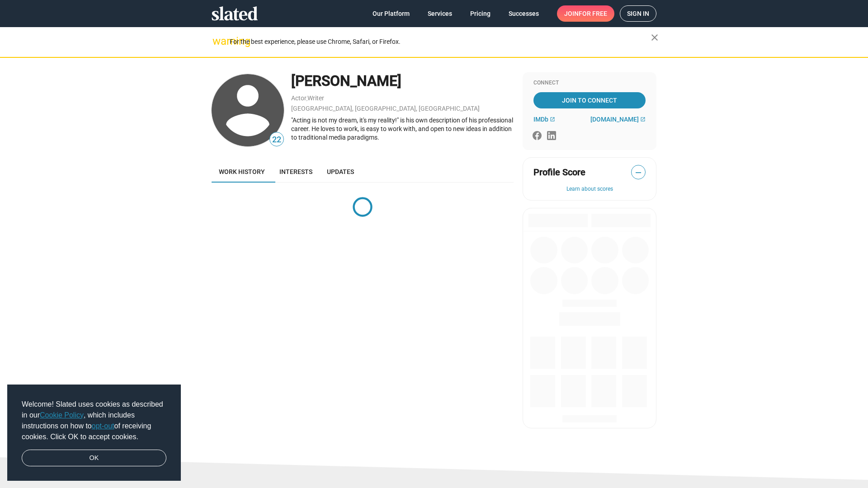 This screenshot has width=868, height=488. I want to click on a: Writer, so click(315, 98).